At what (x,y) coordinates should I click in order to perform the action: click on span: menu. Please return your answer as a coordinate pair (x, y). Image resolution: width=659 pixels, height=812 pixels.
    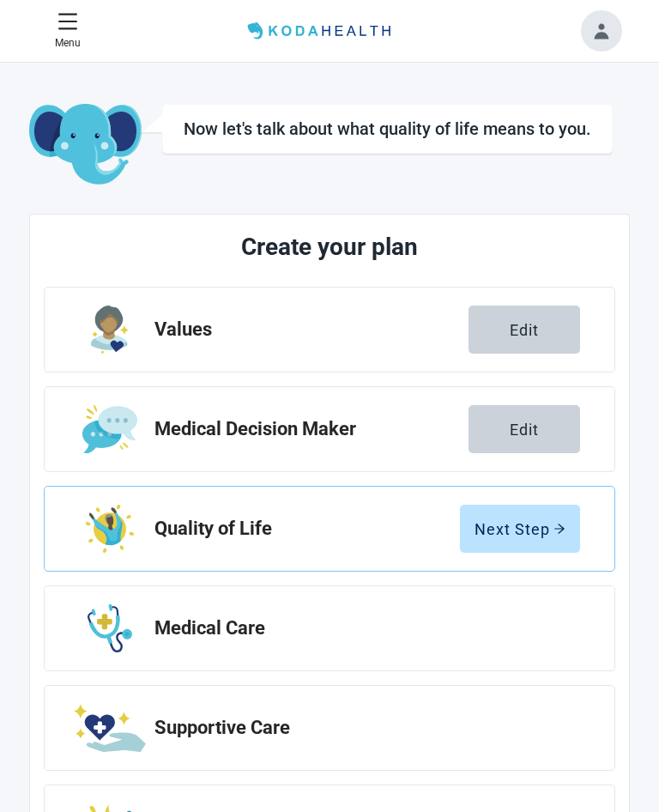
    Looking at the image, I should click on (68, 21).